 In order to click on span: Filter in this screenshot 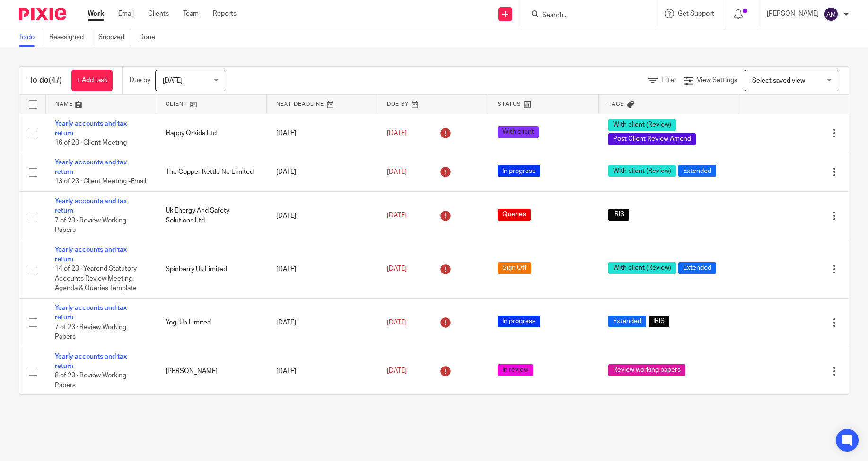, I will do `click(669, 80)`.